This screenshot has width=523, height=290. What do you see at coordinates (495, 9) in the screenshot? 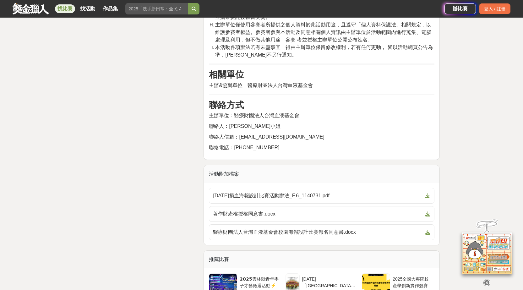
I see `div: 登入 / 註冊` at bounding box center [495, 9].